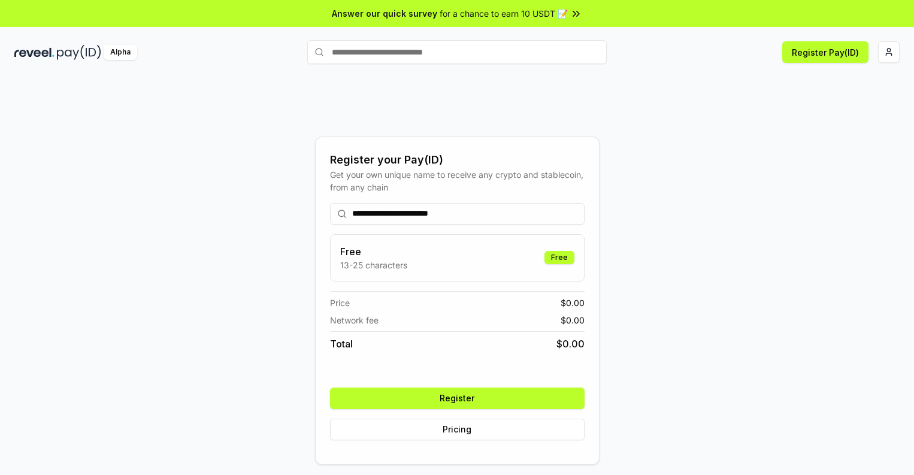 The width and height of the screenshot is (914, 475). What do you see at coordinates (354, 320) in the screenshot?
I see `span: Network fee` at bounding box center [354, 320].